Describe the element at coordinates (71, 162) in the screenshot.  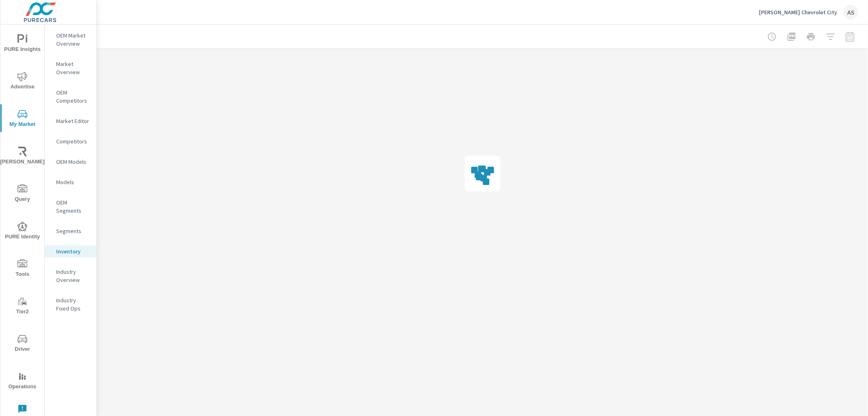
I see `div: OEM Models` at that location.